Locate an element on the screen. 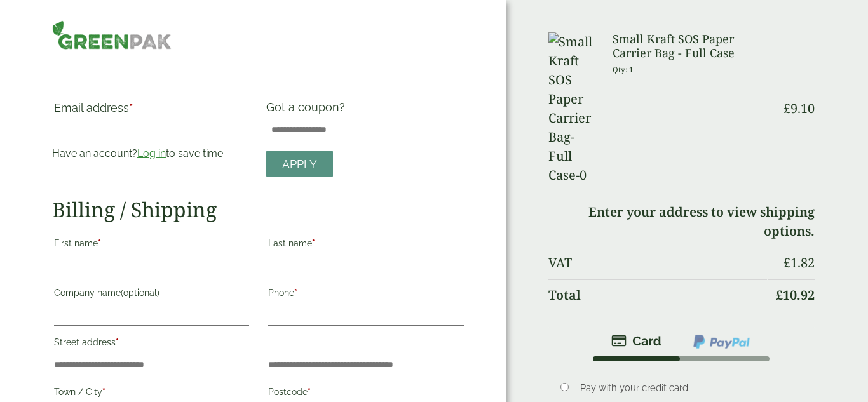 This screenshot has height=402, width=868. th: VAT is located at coordinates (658, 263).